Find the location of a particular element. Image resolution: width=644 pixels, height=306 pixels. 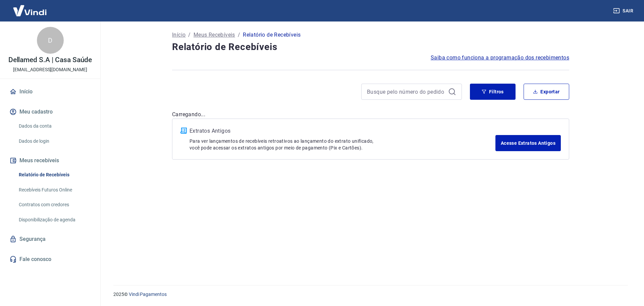

a: Fale conosco is located at coordinates (50, 259).